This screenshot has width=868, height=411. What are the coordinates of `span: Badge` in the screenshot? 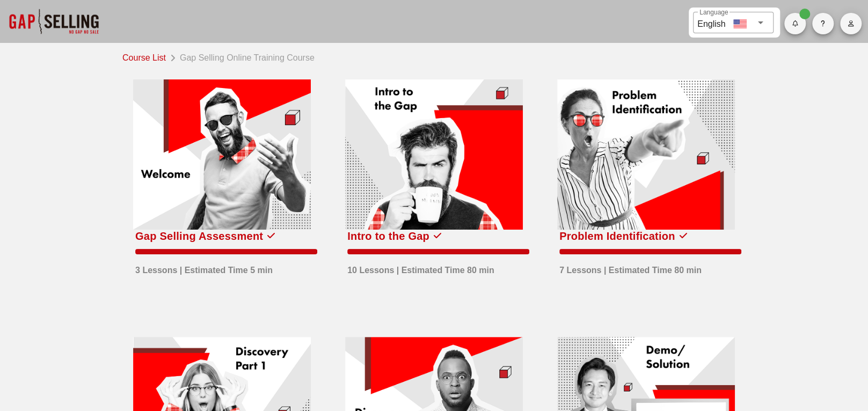 It's located at (805, 14).